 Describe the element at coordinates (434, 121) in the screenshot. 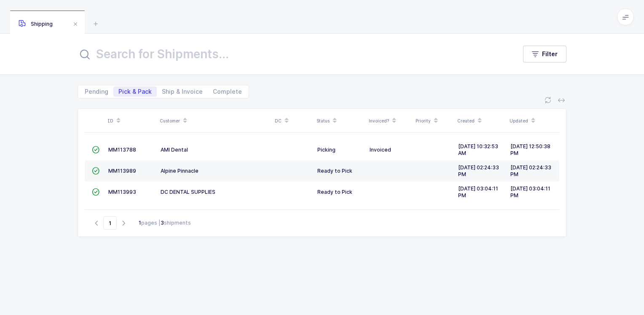

I see `div: Priority` at that location.